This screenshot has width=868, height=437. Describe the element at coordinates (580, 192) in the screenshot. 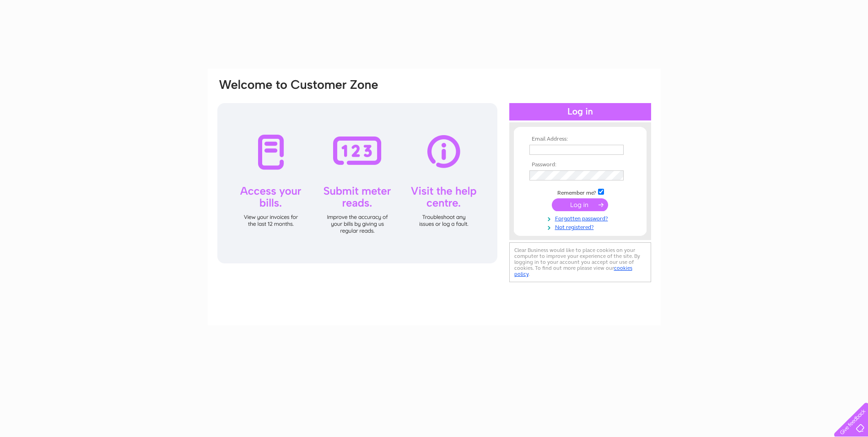

I see `td: Remember me?` at that location.